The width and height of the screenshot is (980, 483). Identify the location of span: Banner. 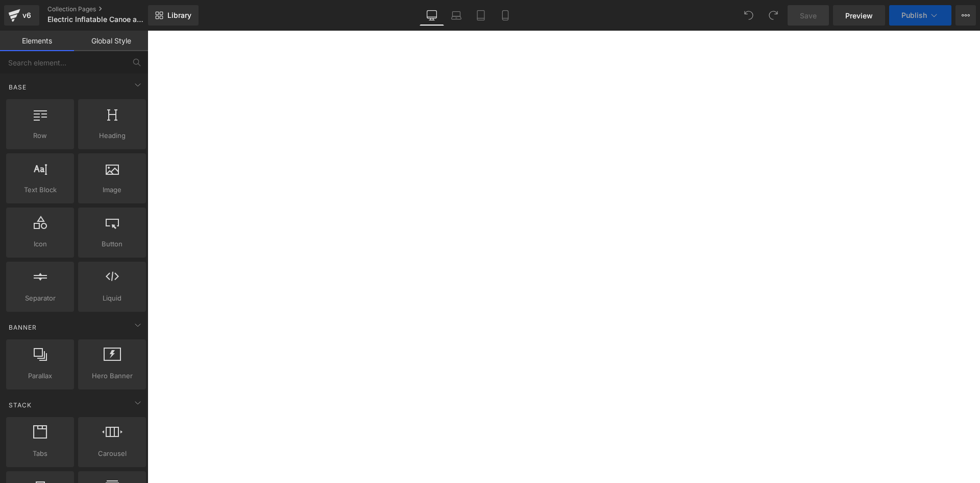
(23, 327).